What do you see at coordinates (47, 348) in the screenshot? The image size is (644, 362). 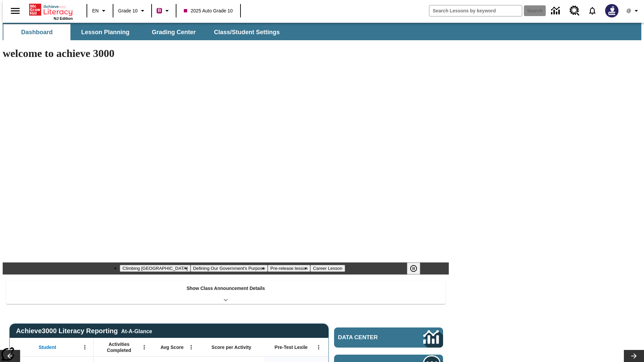 I see `span: Student` at bounding box center [47, 348].